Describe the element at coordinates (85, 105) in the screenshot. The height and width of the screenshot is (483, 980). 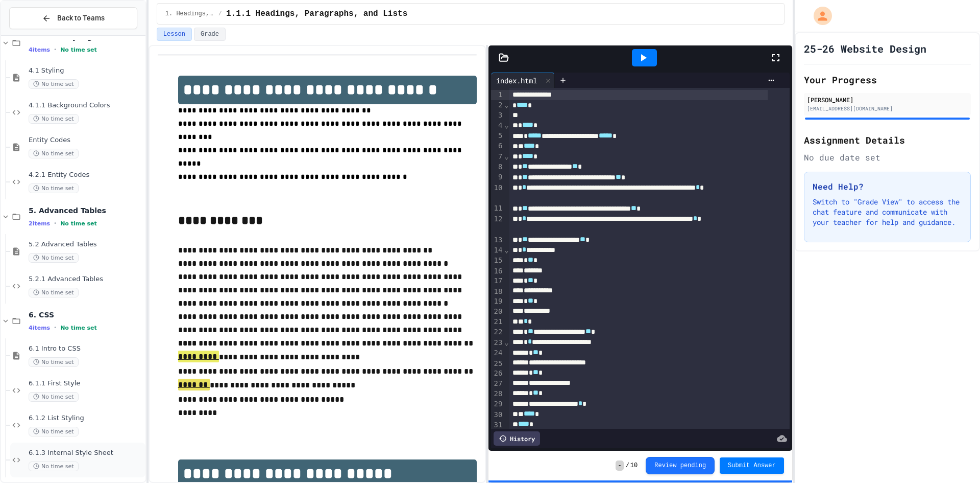
I see `span: 4.1.1 Background Colors` at that location.